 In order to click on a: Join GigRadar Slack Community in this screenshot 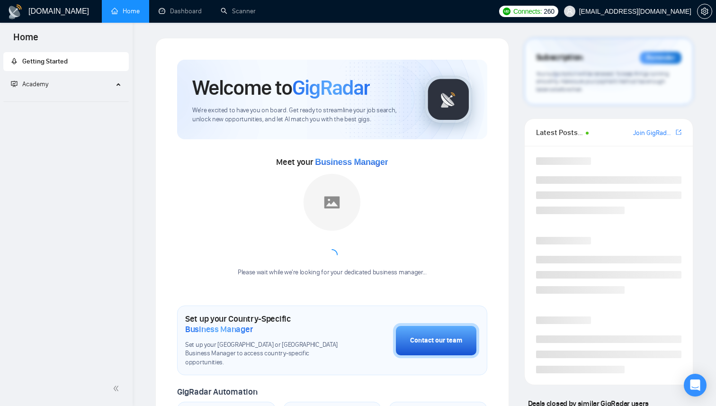, I will do `click(654, 133)`.